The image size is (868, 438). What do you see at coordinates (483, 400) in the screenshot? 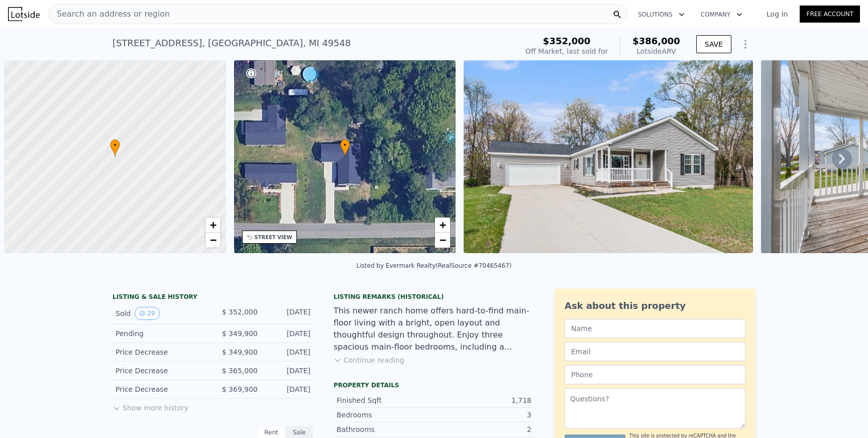
I see `div: 1,718` at bounding box center [483, 400].